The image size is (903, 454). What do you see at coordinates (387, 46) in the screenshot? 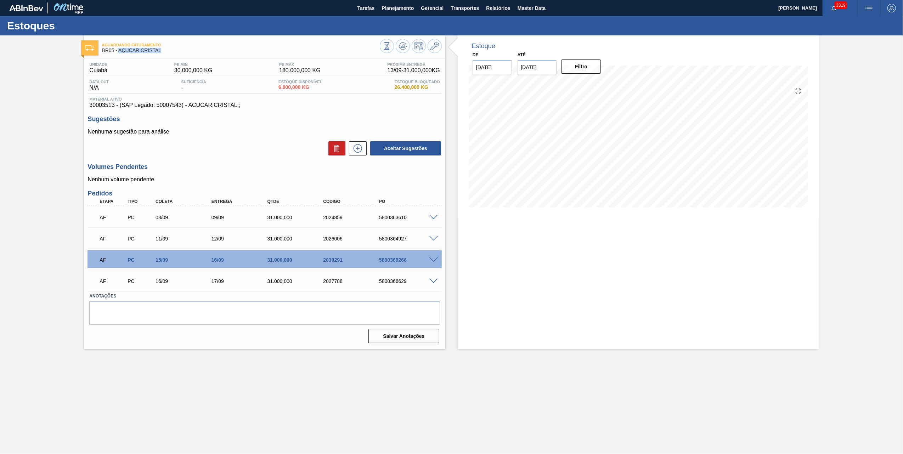
I see `button: Visão Geral dos Estoques` at bounding box center [387, 46].